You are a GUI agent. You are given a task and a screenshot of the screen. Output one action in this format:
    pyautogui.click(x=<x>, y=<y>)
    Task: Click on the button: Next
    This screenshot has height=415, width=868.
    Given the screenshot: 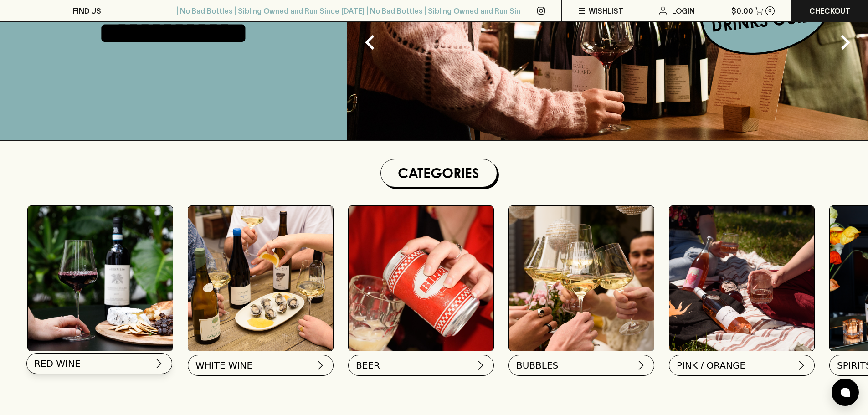 What is the action you would take?
    pyautogui.click(x=846, y=42)
    